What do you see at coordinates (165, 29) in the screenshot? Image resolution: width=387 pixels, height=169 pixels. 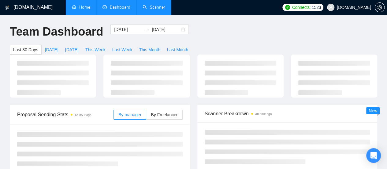 I see `input: End date` at bounding box center [165, 29].